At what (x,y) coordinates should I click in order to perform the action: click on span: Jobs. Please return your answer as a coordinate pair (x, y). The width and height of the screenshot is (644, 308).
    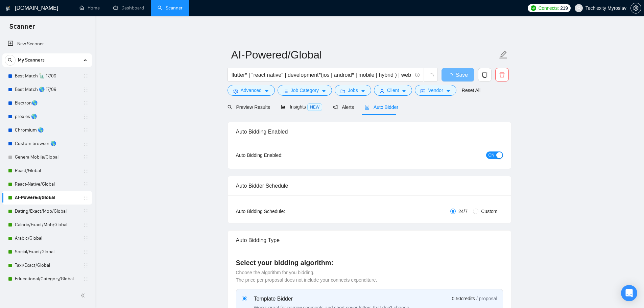
    Looking at the image, I should click on (353, 90).